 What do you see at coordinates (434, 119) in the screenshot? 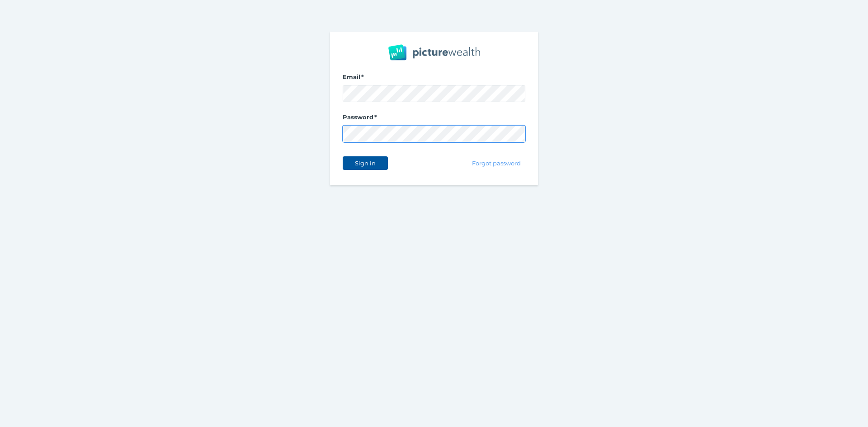
I see `label: Password` at bounding box center [434, 119].